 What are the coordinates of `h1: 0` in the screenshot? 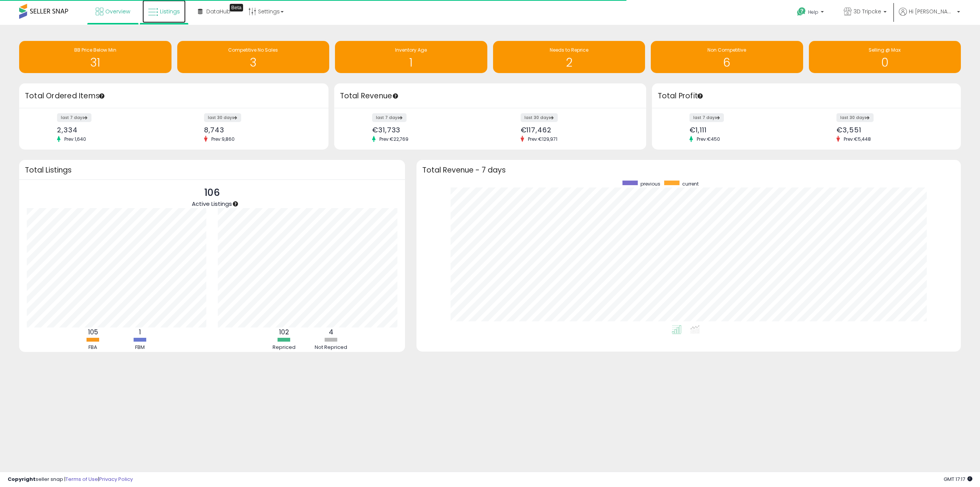 It's located at (885, 62).